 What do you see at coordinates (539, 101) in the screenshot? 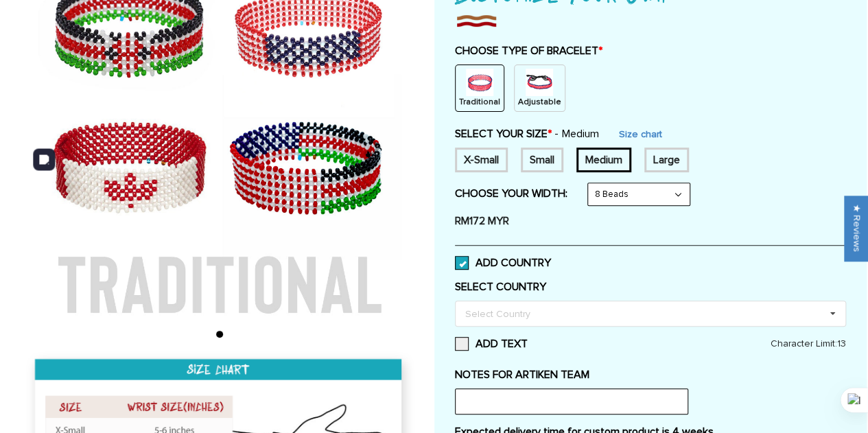
I see `p: Adjustable` at bounding box center [539, 101].